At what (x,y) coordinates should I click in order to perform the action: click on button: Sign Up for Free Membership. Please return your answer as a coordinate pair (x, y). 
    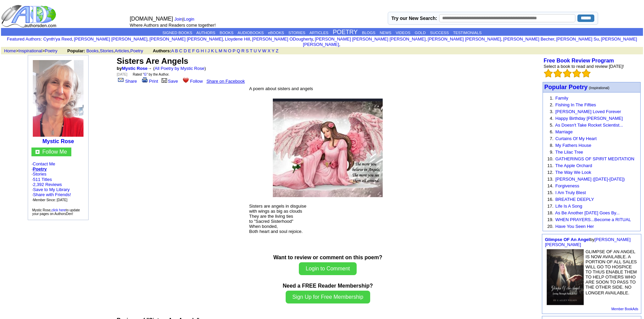
    Looking at the image, I should click on (328, 297).